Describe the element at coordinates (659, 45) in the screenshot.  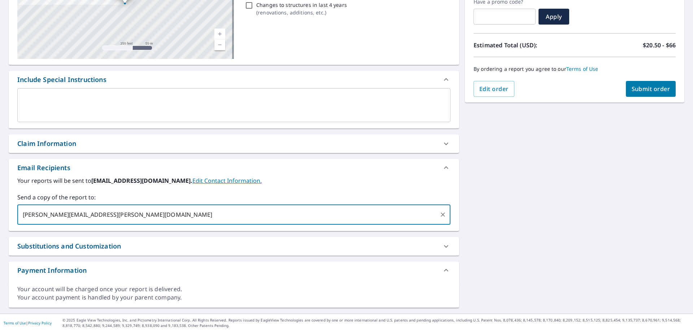
I see `p: $20.50 - $66` at that location.